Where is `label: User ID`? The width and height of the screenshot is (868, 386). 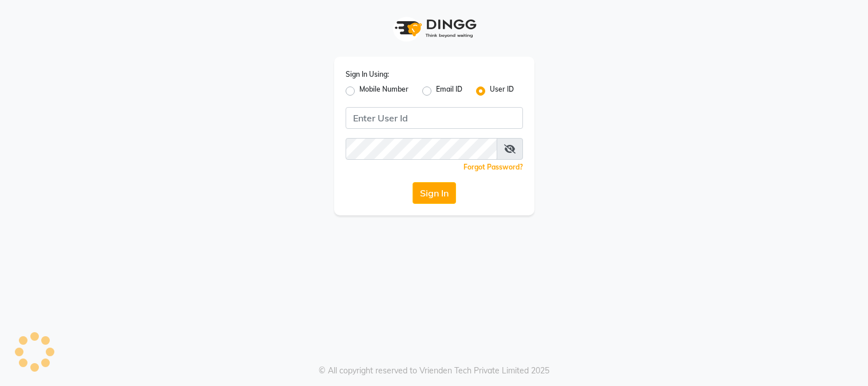
label: User ID is located at coordinates (502, 91).